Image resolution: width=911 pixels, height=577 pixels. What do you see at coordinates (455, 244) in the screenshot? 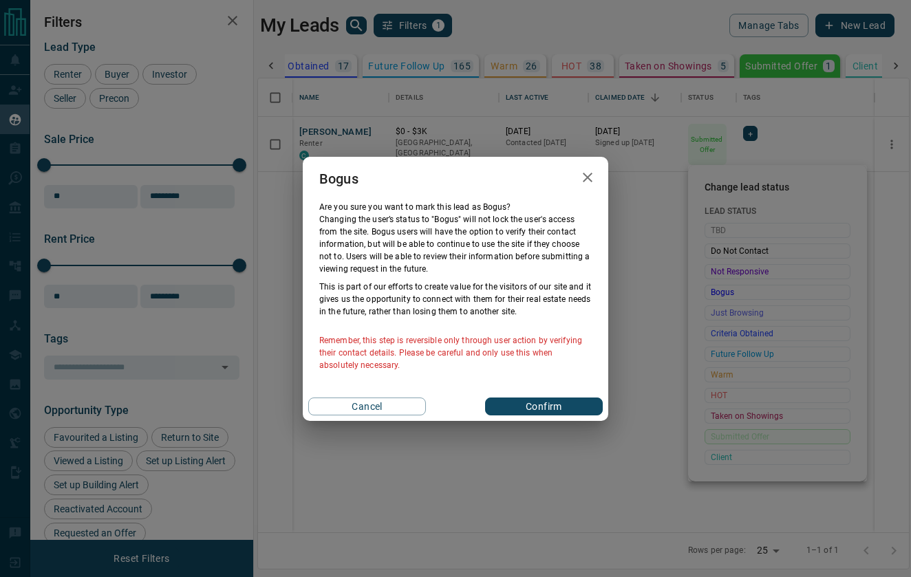
I see `p: Changing the user’s status to "Bogus" will not lock the user's access from the site. Bogus users ...` at bounding box center [455, 244].